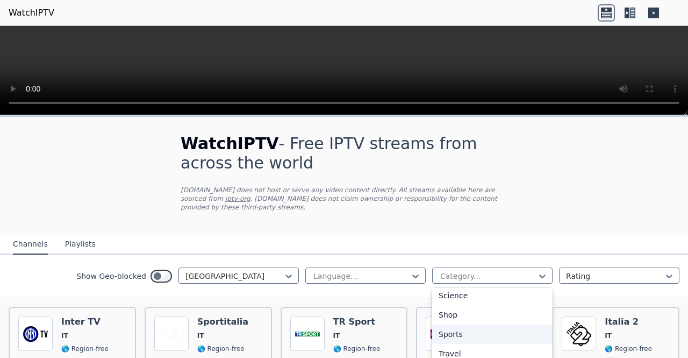 The image size is (688, 358). I want to click on button: Channels, so click(30, 244).